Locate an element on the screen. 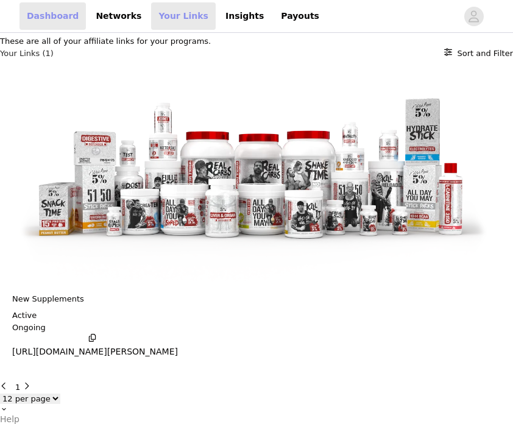 This screenshot has width=513, height=424. button: Sort and Filter is located at coordinates (478, 54).